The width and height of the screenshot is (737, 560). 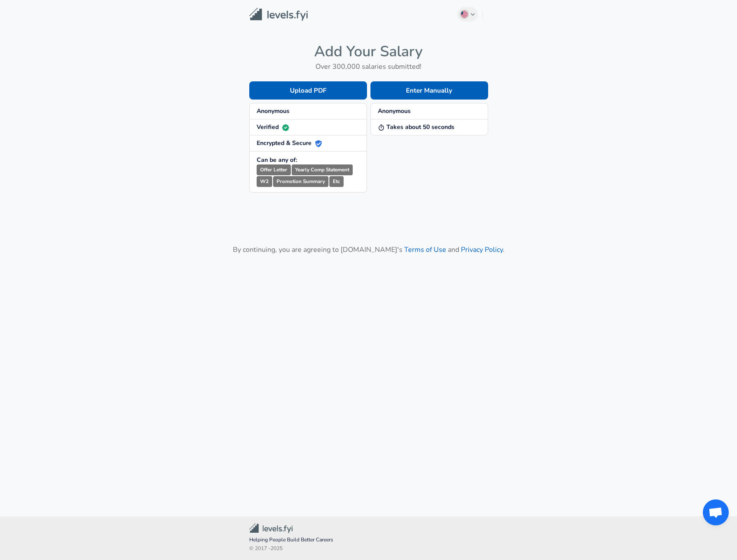 I want to click on div: Open chat, so click(x=716, y=512).